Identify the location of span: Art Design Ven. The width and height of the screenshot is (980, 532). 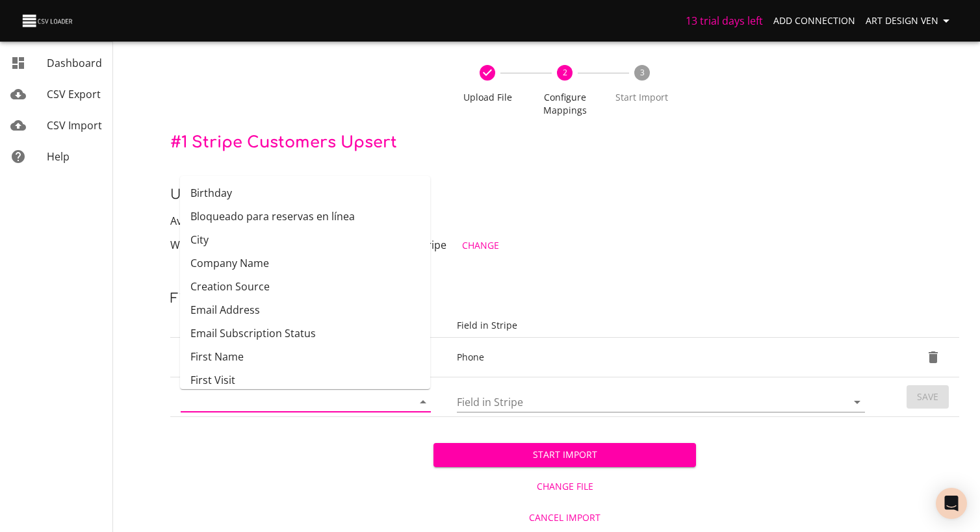
(910, 21).